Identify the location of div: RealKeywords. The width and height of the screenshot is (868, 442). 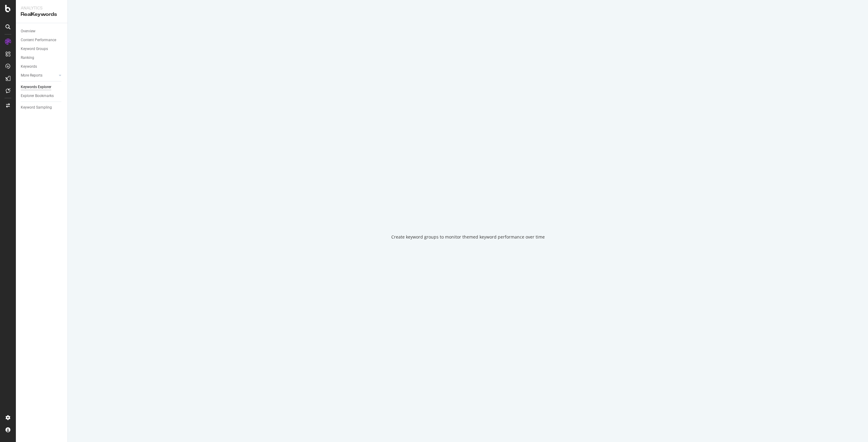
(42, 14).